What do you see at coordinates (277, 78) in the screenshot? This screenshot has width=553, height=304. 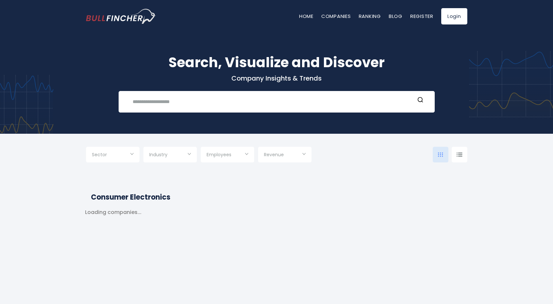 I see `p: Company Insights & Trends` at bounding box center [277, 78].